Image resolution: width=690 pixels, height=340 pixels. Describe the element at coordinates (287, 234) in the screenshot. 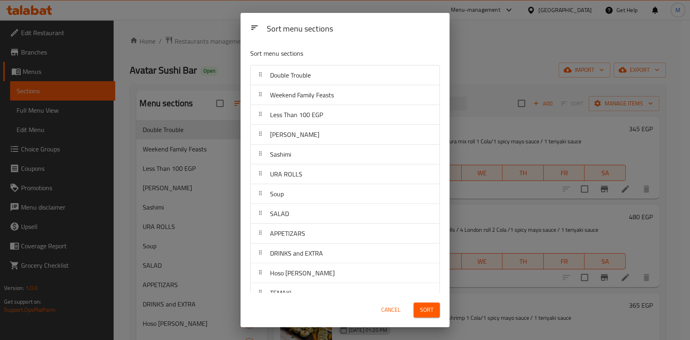

I see `span: APPETIZARS` at that location.